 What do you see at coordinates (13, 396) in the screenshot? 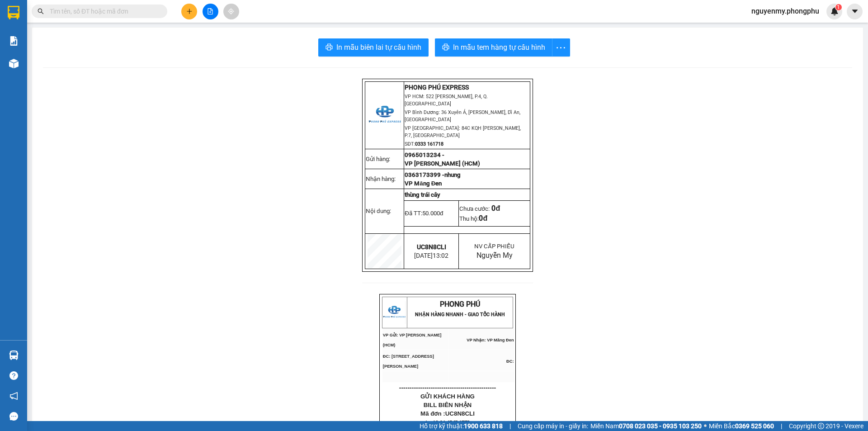
I see `span: notification` at bounding box center [13, 396].